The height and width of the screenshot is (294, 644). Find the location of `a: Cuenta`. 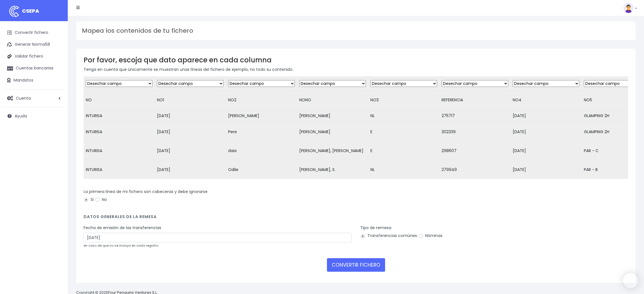

a: Cuenta is located at coordinates (34, 98).